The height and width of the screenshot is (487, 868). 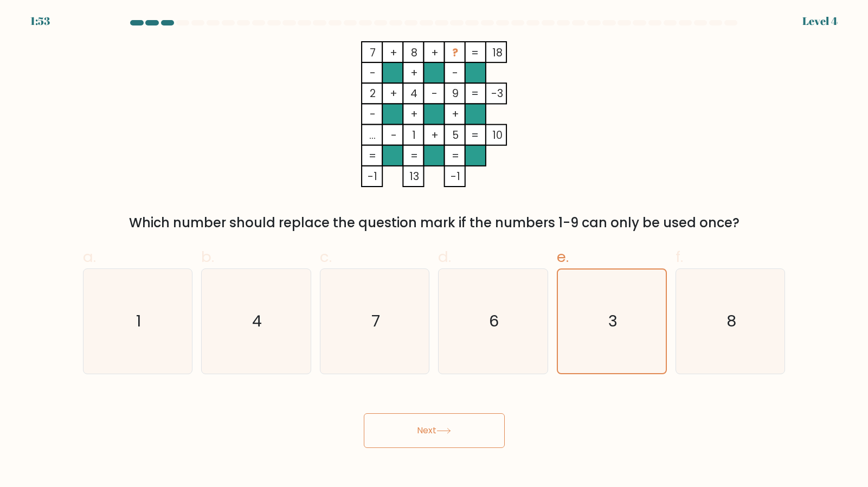 I want to click on span: c., so click(x=326, y=257).